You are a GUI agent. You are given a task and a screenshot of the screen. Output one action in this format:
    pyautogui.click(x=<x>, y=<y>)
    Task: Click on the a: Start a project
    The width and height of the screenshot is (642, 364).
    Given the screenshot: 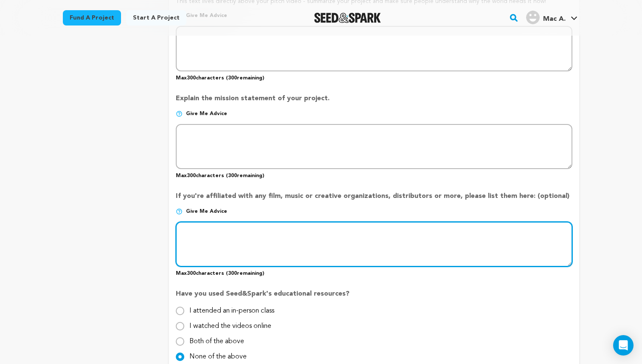 What is the action you would take?
    pyautogui.click(x=157, y=18)
    